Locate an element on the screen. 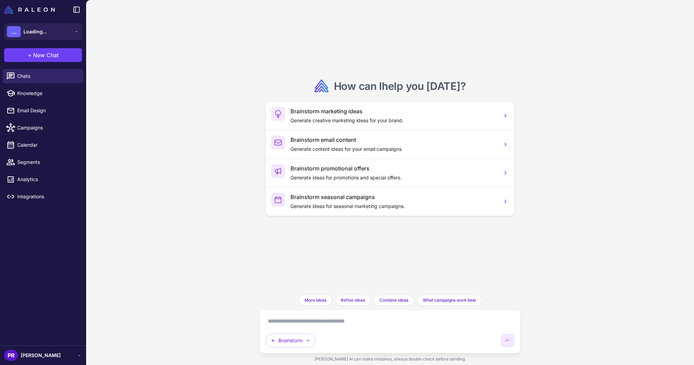 The image size is (694, 365). a: Raleon Logo is located at coordinates (31, 10).